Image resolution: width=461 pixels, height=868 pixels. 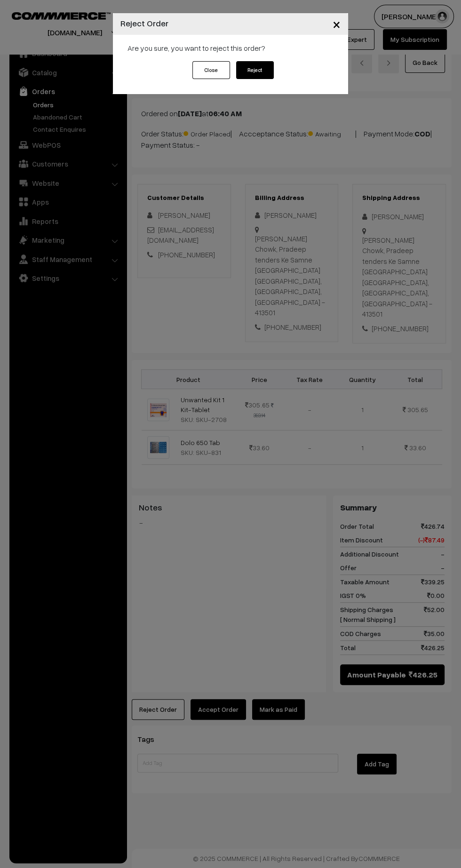 I want to click on button: Reject, so click(x=255, y=70).